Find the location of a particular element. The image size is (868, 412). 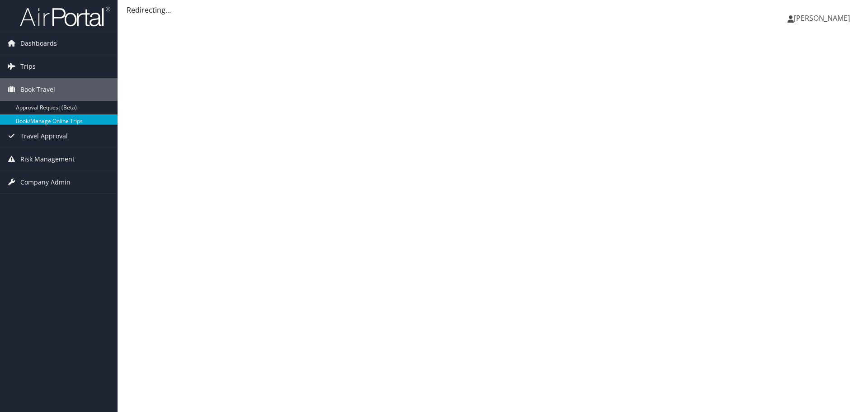

span: Risk Management is located at coordinates (47, 159).